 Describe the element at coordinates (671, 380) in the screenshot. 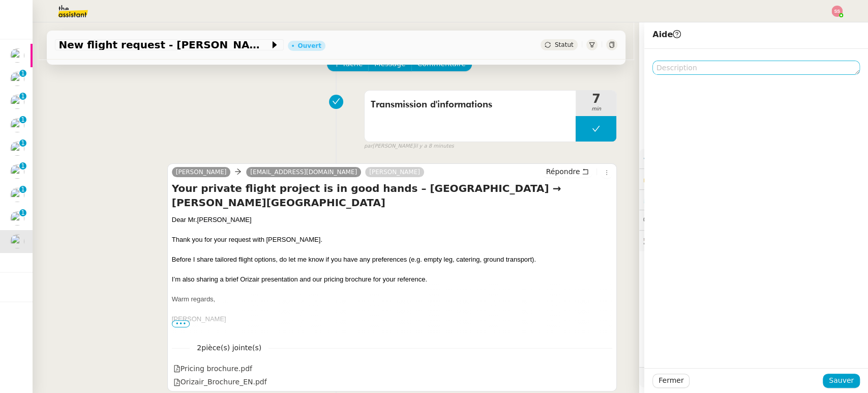

I see `button: Fermer` at that location.